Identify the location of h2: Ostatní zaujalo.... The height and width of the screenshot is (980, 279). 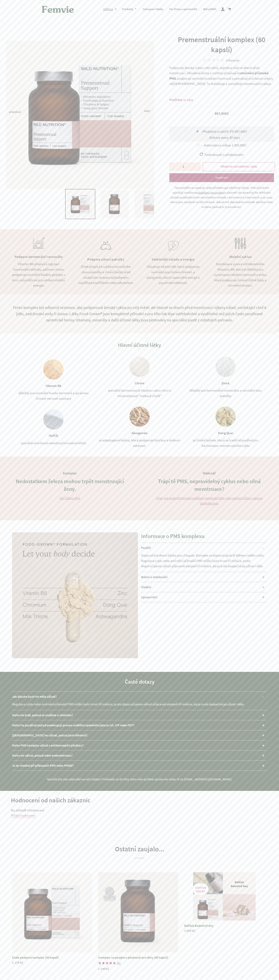
(140, 849).